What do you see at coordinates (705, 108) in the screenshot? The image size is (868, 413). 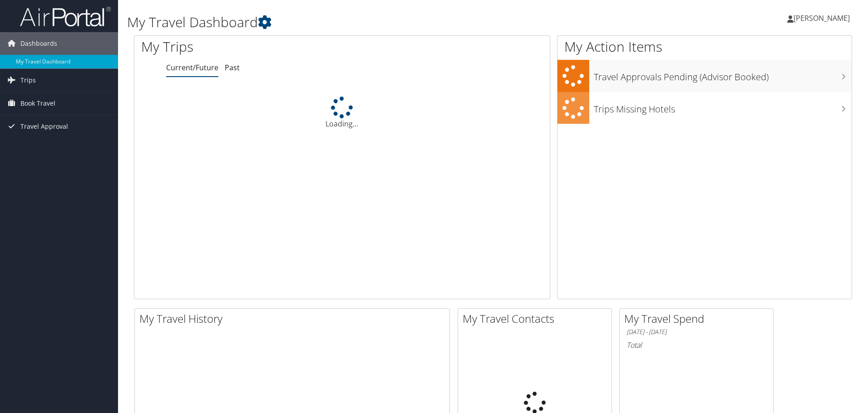 I see `a: Trips Missing Hotels` at bounding box center [705, 108].